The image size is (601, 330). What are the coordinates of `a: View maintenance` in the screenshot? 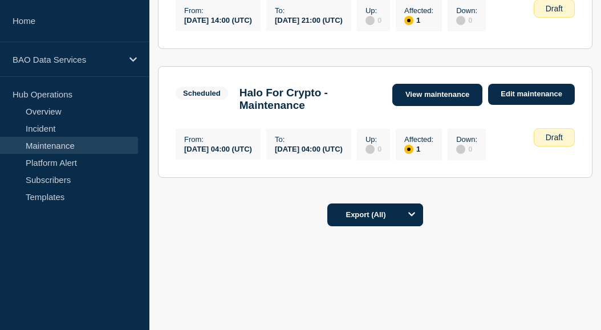 It's located at (438, 95).